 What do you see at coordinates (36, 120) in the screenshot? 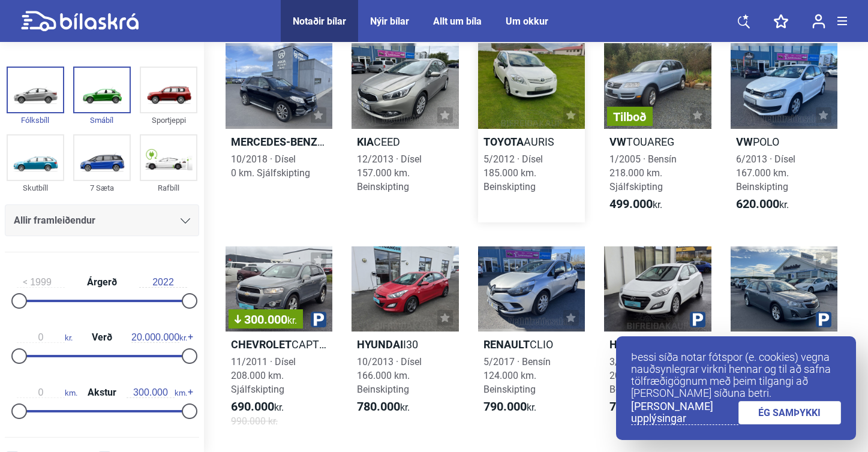
I see `div: Fólksbíll` at bounding box center [36, 120].